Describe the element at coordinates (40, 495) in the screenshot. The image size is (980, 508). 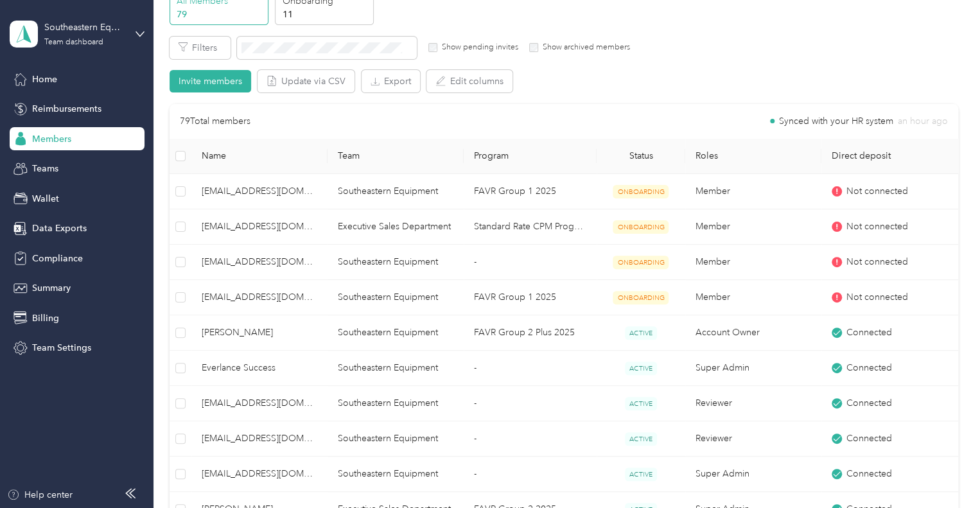
I see `button: Help center` at that location.